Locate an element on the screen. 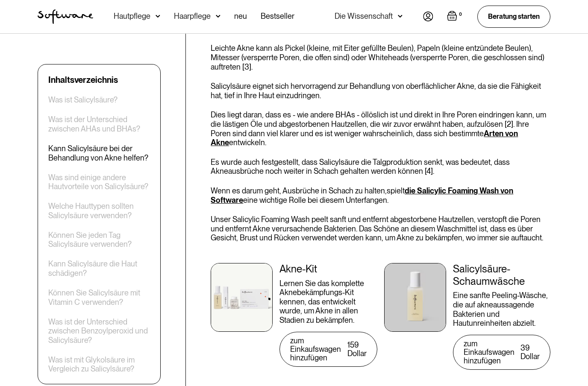 This screenshot has width=588, height=386. a: Welche Hauttypen sollten Salicylsäure verwenden? is located at coordinates (99, 210).